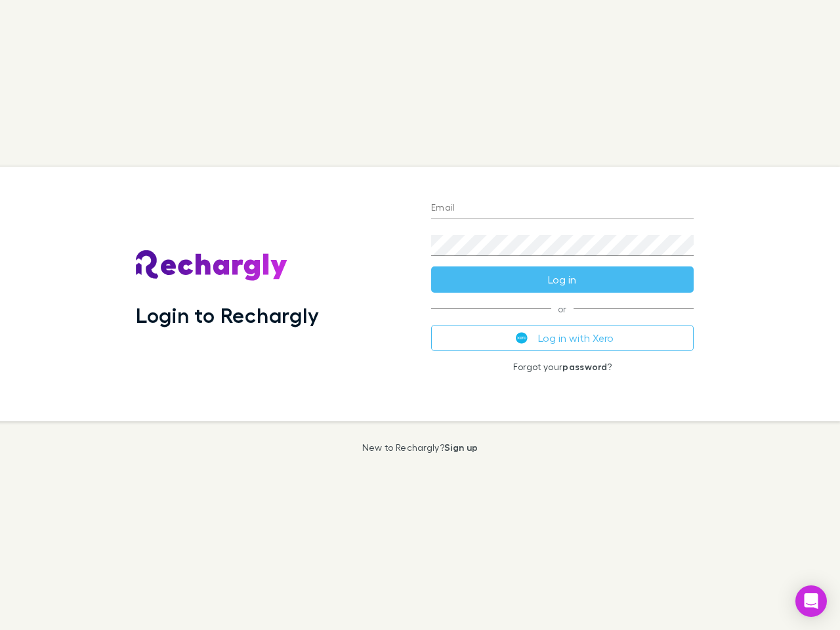 This screenshot has height=630, width=840. Describe the element at coordinates (563, 367) in the screenshot. I see `p: Forgot your ?` at that location.